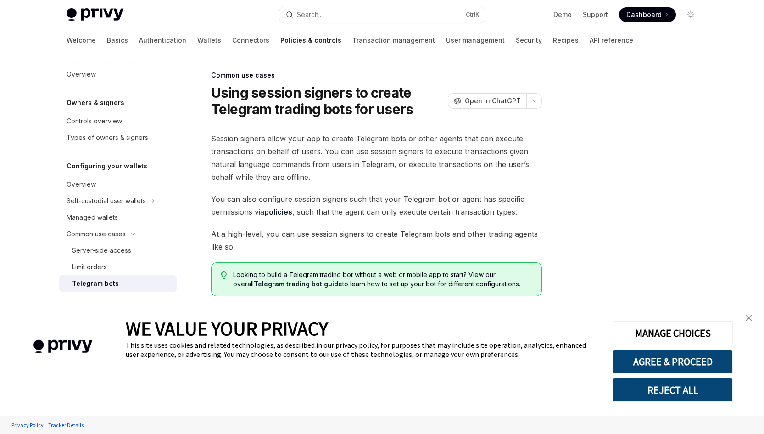 Image resolution: width=764 pixels, height=434 pixels. I want to click on h1: Using session signers to create Telegram trading bots for users, so click(328, 101).